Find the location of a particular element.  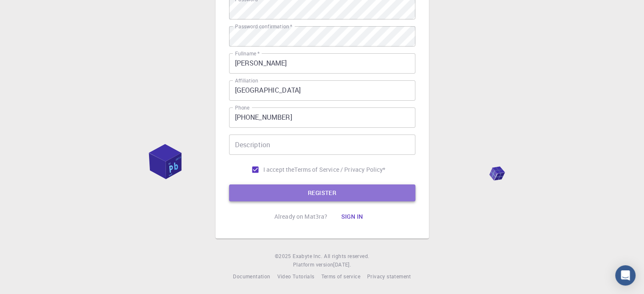

a: Sign in is located at coordinates (352, 217).